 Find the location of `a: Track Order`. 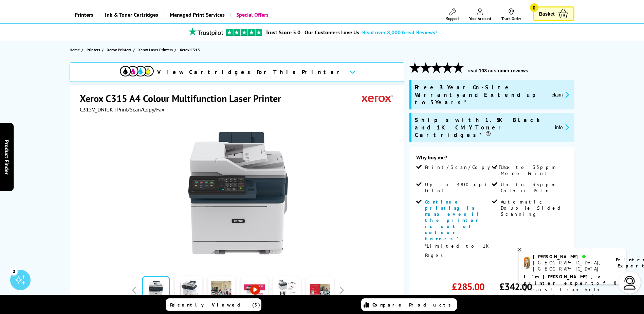

a: Track Order is located at coordinates (512, 15).